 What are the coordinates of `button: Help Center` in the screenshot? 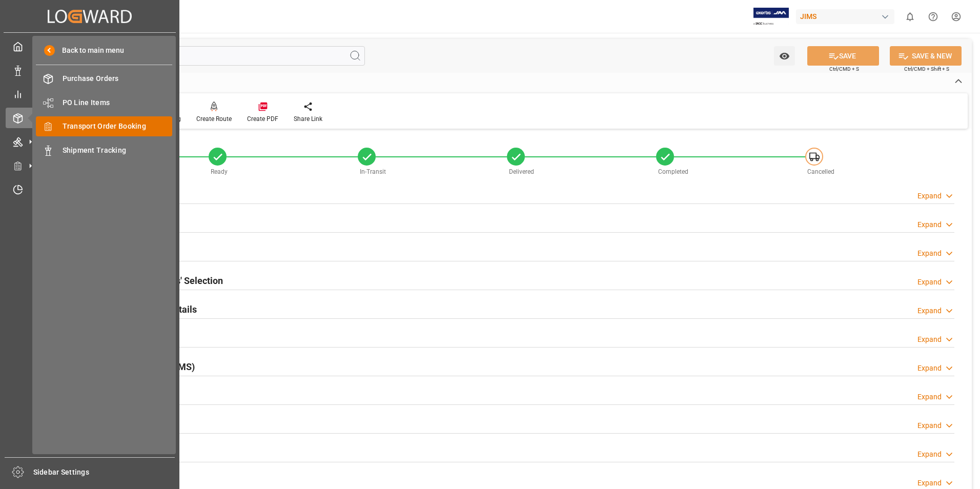 It's located at (933, 16).